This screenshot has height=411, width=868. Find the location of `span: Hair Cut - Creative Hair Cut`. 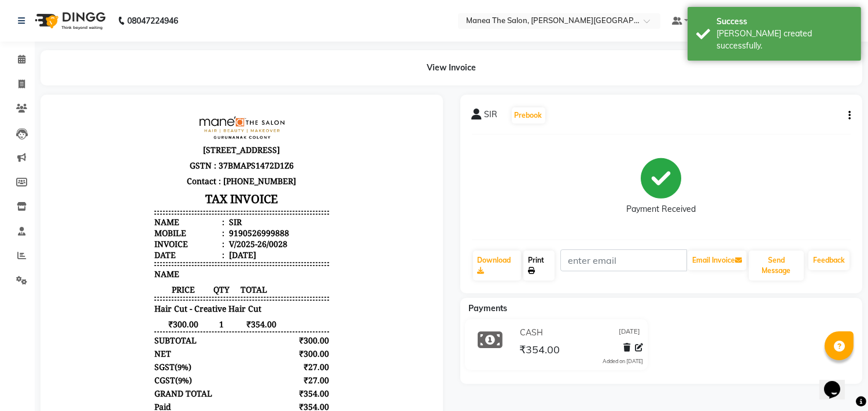

span: Hair Cut - Creative Hair Cut is located at coordinates (156, 202).